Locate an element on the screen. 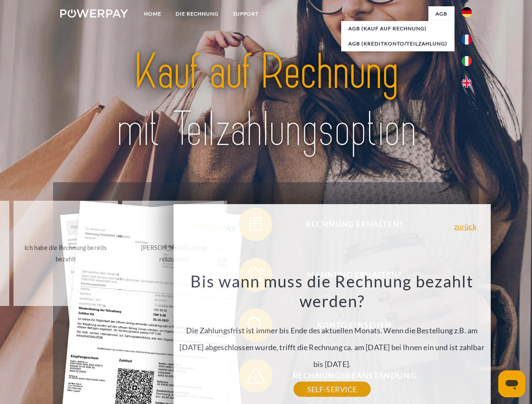 The width and height of the screenshot is (532, 404). img: de is located at coordinates (467, 12).